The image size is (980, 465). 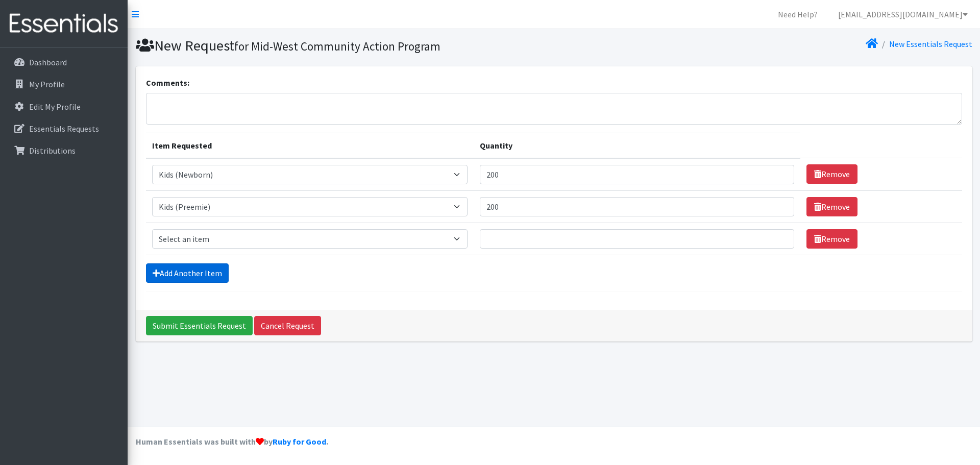 What do you see at coordinates (299, 441) in the screenshot?
I see `a: Ruby for Good` at bounding box center [299, 441].